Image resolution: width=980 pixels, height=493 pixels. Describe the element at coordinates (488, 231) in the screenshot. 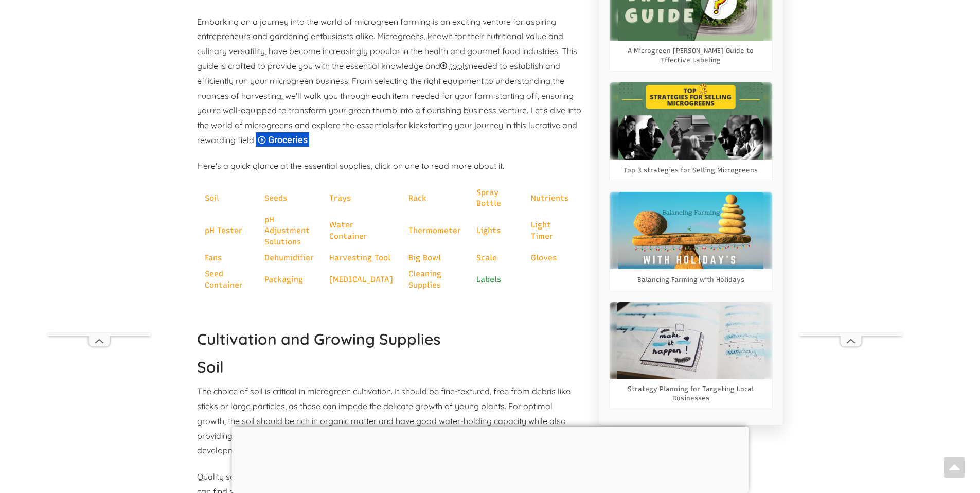

I see `a: Lights` at that location.